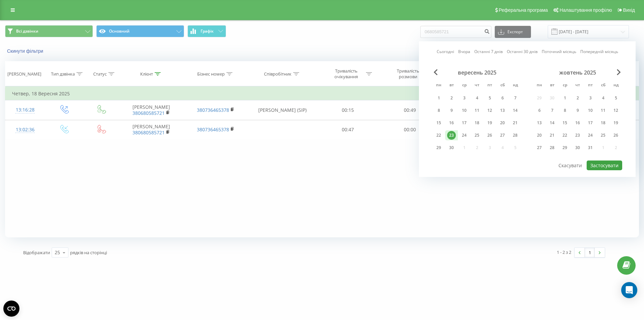 This screenshot has height=320, width=644. What do you see at coordinates (616, 98) in the screenshot?
I see `div: нд 5 жовт 2025 р.` at bounding box center [616, 98].